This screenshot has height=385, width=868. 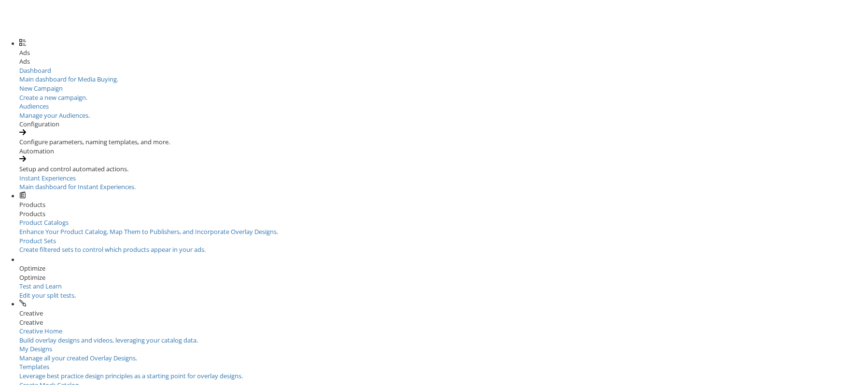 What do you see at coordinates (443, 151) in the screenshot?
I see `div: Automation` at bounding box center [443, 151].